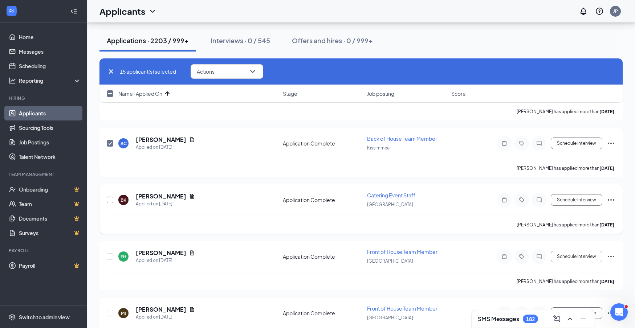 This screenshot has height=328, width=635. I want to click on span: Catering Event Staff, so click(391, 195).